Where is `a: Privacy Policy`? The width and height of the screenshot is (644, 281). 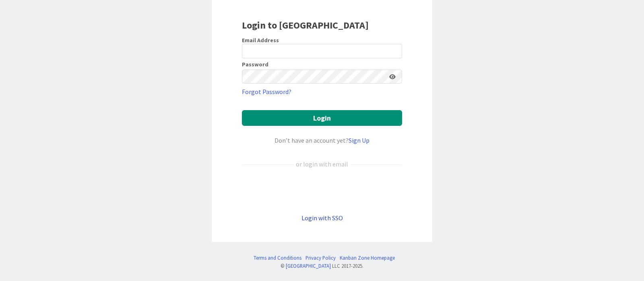
a: Privacy Policy is located at coordinates (321, 258).